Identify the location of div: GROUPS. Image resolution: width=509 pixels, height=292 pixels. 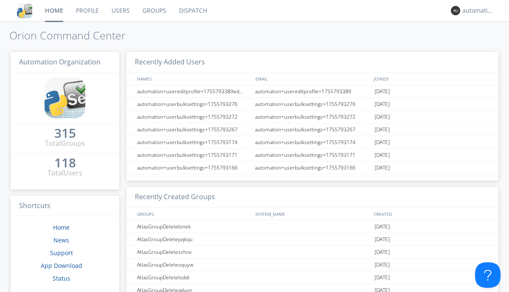
(193, 214).